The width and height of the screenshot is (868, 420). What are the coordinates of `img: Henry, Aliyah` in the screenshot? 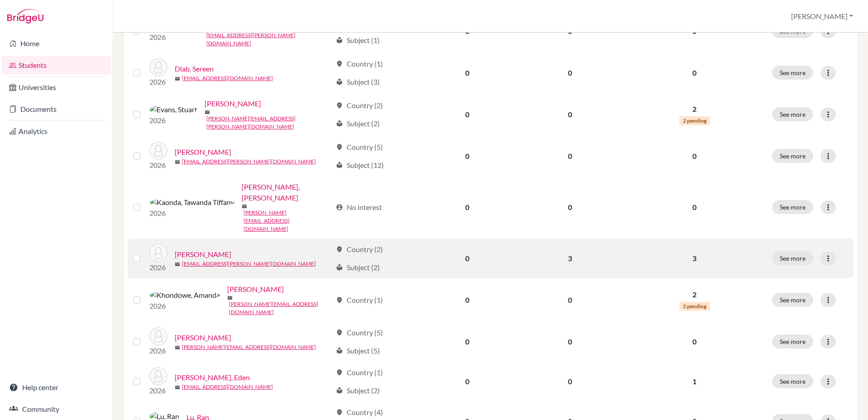 It's located at (159, 151).